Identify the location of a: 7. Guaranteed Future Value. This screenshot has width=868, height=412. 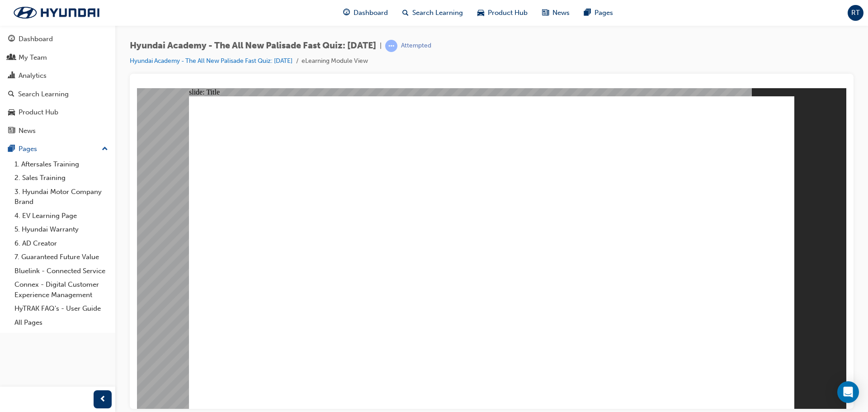
(61, 256).